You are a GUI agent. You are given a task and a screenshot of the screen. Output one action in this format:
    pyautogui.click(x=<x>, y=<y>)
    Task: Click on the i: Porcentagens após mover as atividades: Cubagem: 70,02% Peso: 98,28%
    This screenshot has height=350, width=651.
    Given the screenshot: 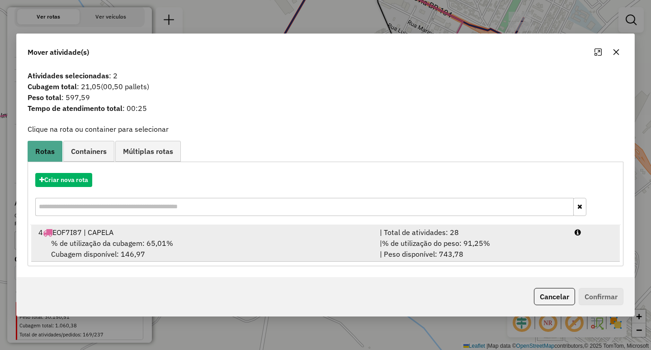 What is the action you would take?
    pyautogui.click(x=578, y=232)
    